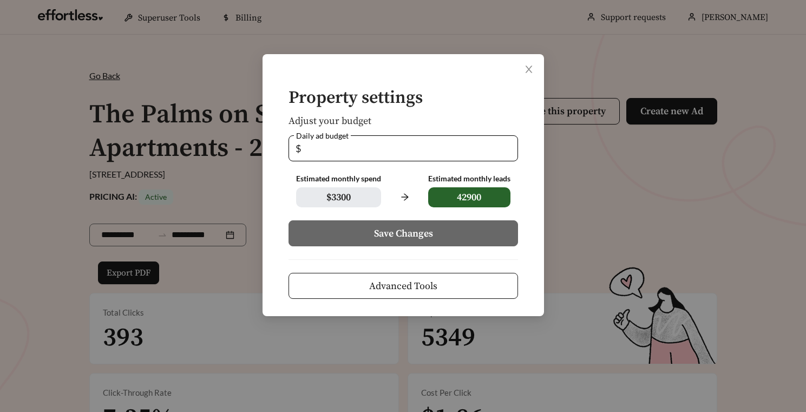 Image resolution: width=806 pixels, height=412 pixels. What do you see at coordinates (403, 98) in the screenshot?
I see `h4: Property settings` at bounding box center [403, 98].